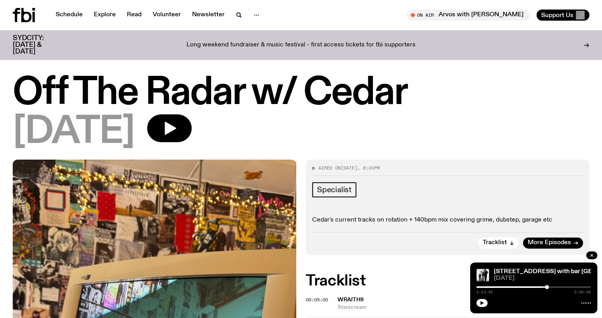  Describe the element at coordinates (498, 243) in the screenshot. I see `button: Tracklist` at that location.